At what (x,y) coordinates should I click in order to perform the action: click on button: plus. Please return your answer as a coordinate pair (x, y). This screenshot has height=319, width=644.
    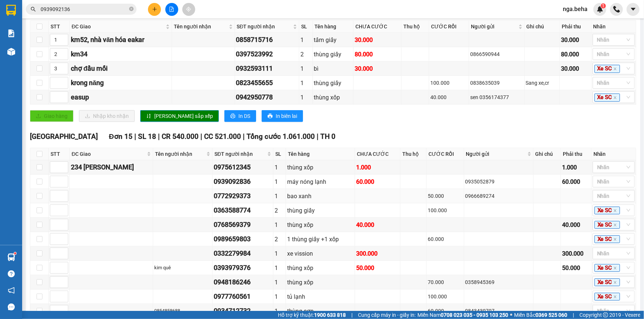
    Looking at the image, I should click on (154, 9).